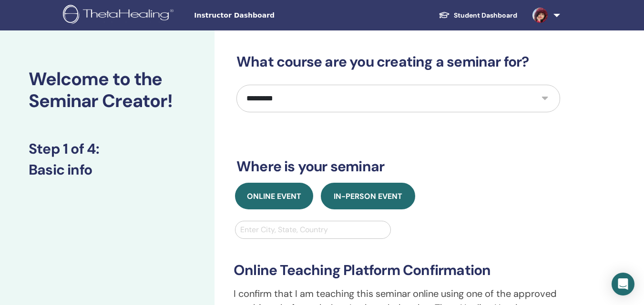  What do you see at coordinates (444, 15) in the screenshot?
I see `img: graduation-cap-white.svg` at bounding box center [444, 15].